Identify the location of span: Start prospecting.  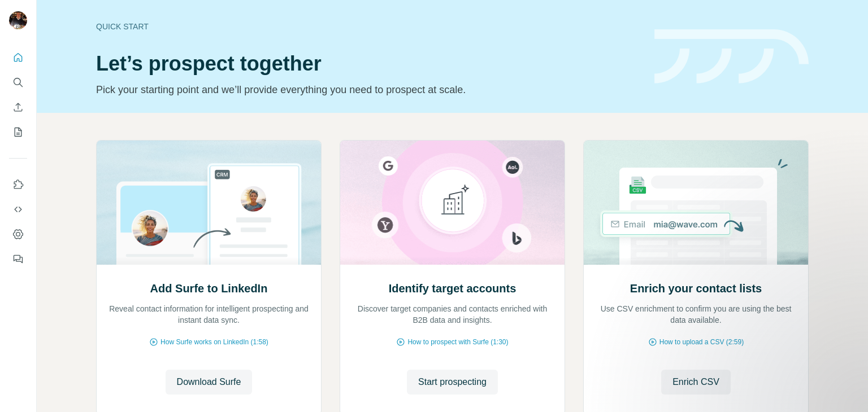
(452, 382).